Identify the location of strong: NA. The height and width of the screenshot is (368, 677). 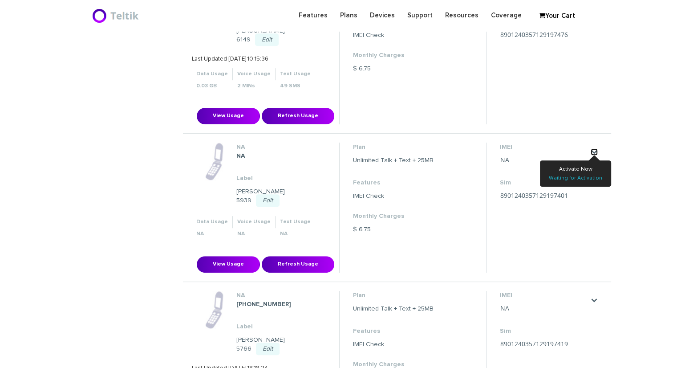
(241, 156).